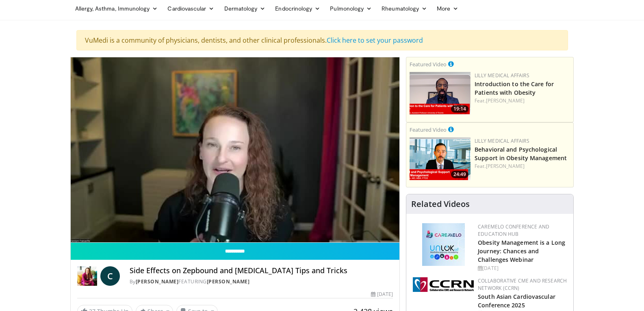  Describe the element at coordinates (440, 93) in the screenshot. I see `a: 19:14` at that location.